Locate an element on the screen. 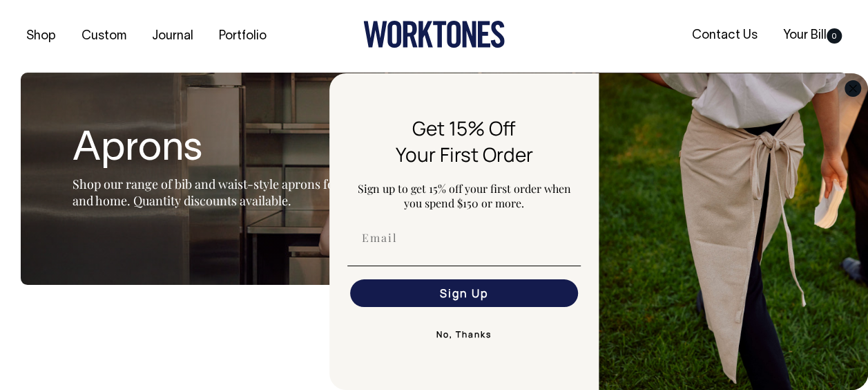  a: Custom is located at coordinates (103, 36).